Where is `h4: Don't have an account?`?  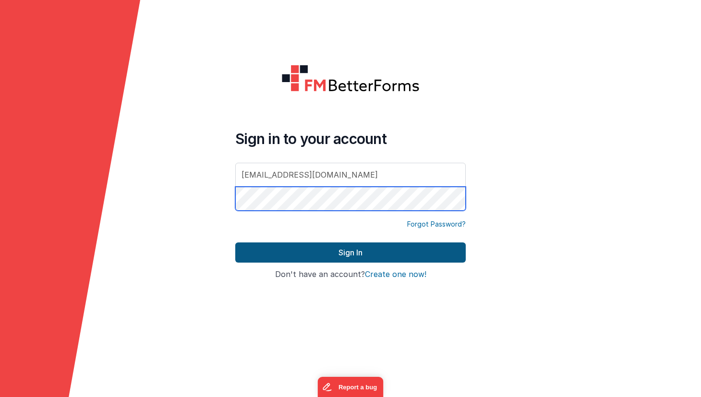
h4: Don't have an account? is located at coordinates (351, 275).